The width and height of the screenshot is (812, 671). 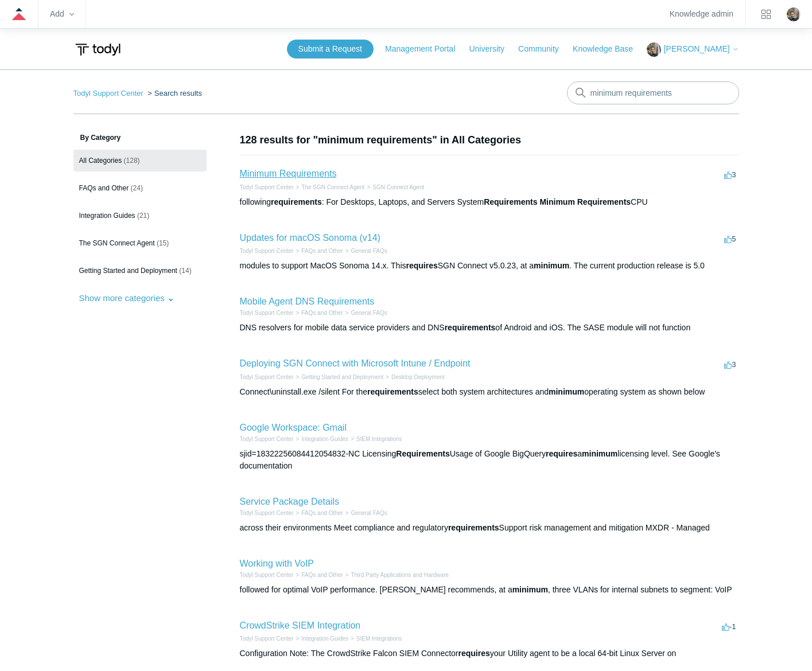 I want to click on a: Deploying SGN Connect with Microsoft Intune / Endpoint, so click(x=355, y=363).